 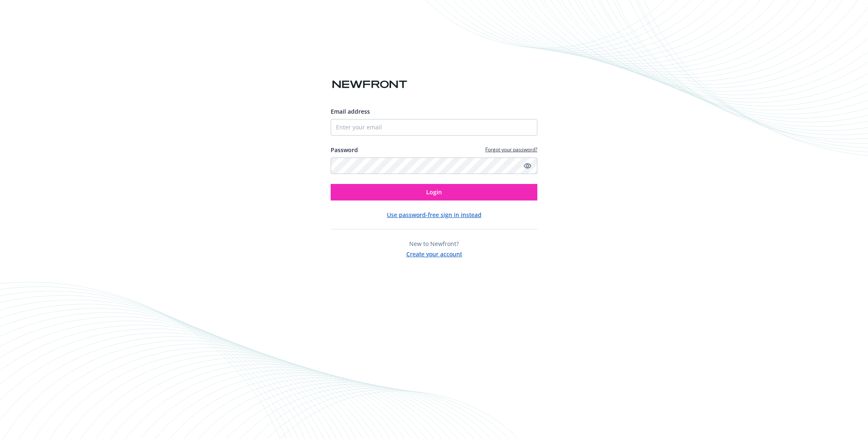 What do you see at coordinates (434, 192) in the screenshot?
I see `span: Login` at bounding box center [434, 192].